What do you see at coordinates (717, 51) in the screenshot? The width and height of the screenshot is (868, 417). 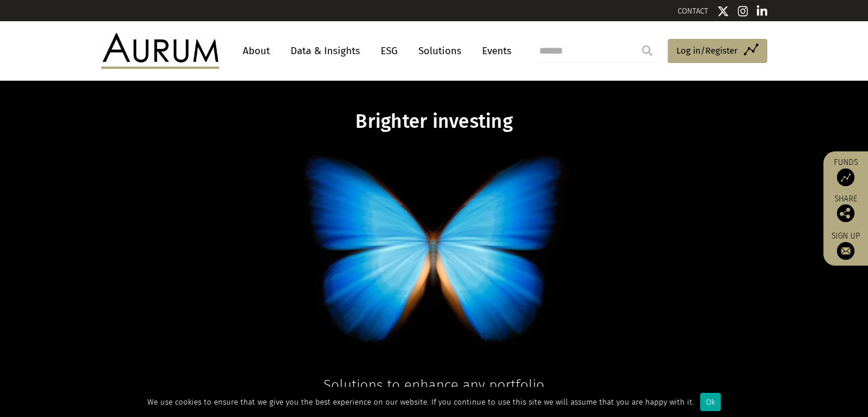 I see `a: Log in/Register` at bounding box center [717, 51].